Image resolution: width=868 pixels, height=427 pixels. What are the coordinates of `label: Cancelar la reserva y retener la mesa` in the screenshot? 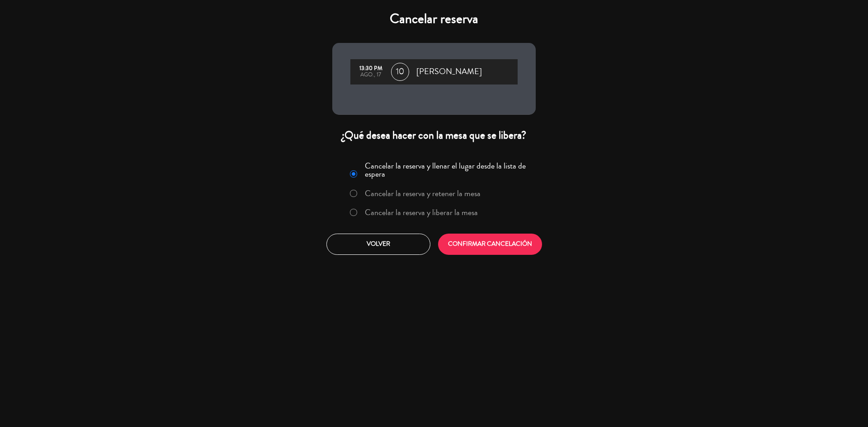 It's located at (422, 193).